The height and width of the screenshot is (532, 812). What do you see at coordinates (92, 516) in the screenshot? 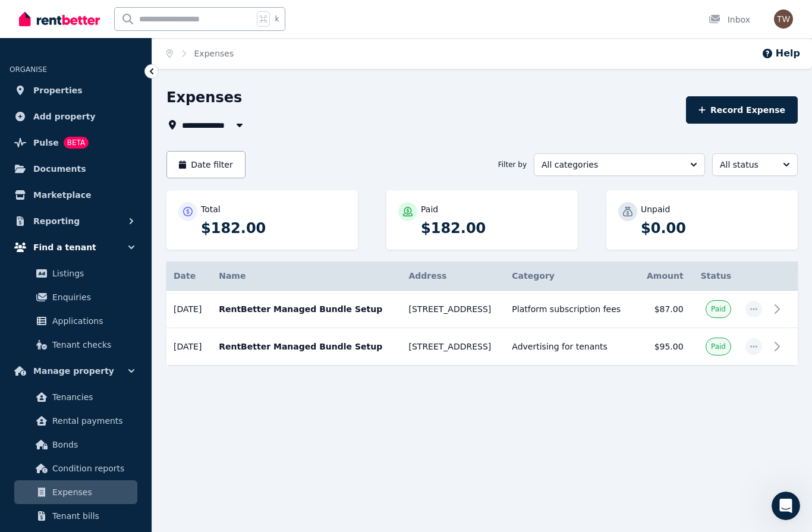
I see `span: Tenant bills` at bounding box center [92, 516].